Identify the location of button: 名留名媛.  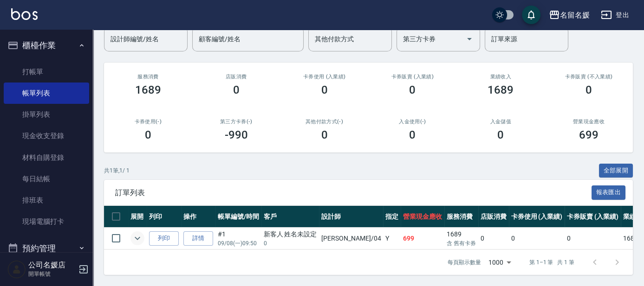
(569, 15).